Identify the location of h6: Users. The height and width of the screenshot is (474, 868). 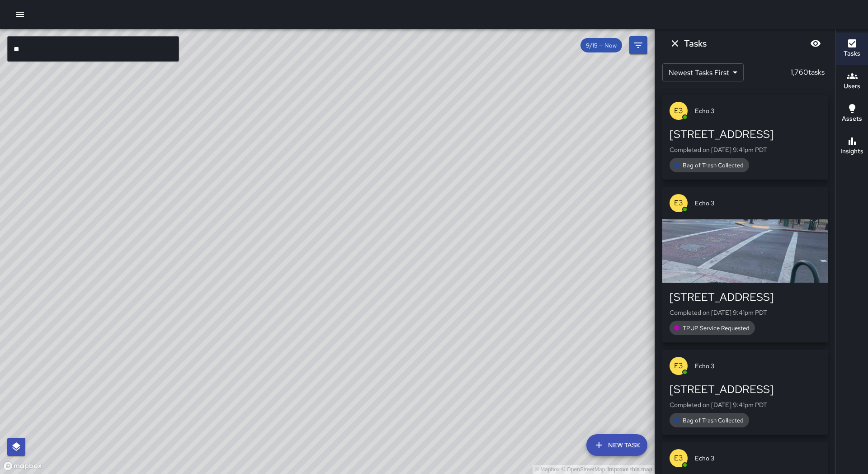
(852, 87).